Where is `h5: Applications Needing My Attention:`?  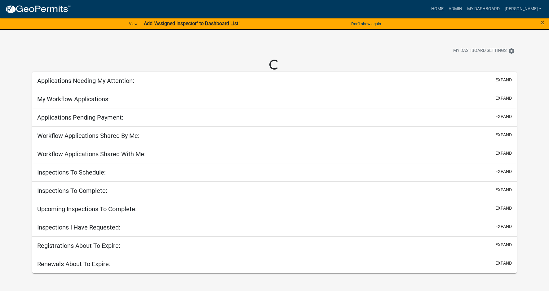 h5: Applications Needing My Attention: is located at coordinates (86, 81).